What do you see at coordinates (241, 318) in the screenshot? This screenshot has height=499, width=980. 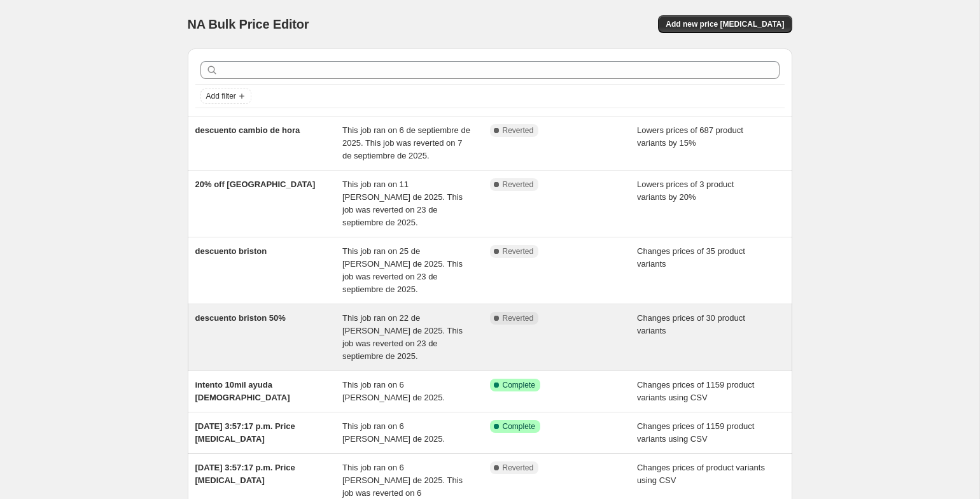 I see `span: descuento briston 50%` at bounding box center [241, 318].